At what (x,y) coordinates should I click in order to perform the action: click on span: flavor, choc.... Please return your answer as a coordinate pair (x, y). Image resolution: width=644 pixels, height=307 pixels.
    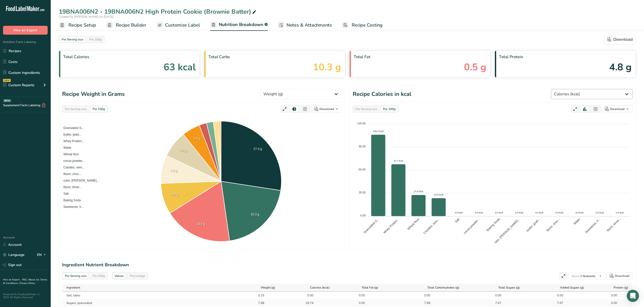
    Looking at the image, I should click on (71, 174).